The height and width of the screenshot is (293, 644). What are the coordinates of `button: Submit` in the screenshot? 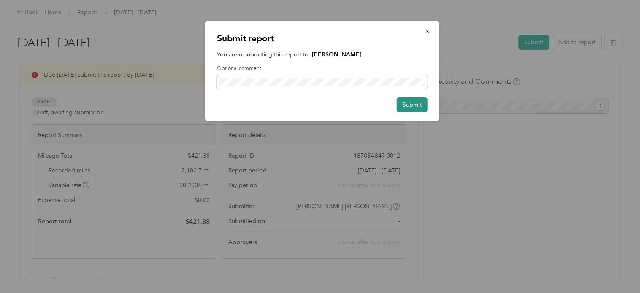 It's located at (412, 105).